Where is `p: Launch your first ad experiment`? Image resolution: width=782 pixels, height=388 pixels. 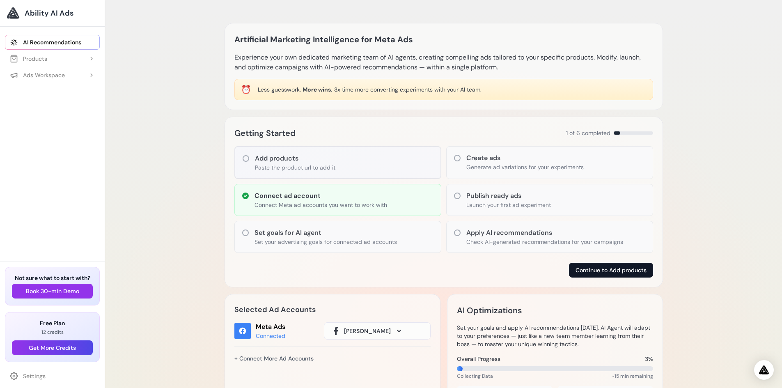
p: Launch your first ad experiment is located at coordinates (509, 205).